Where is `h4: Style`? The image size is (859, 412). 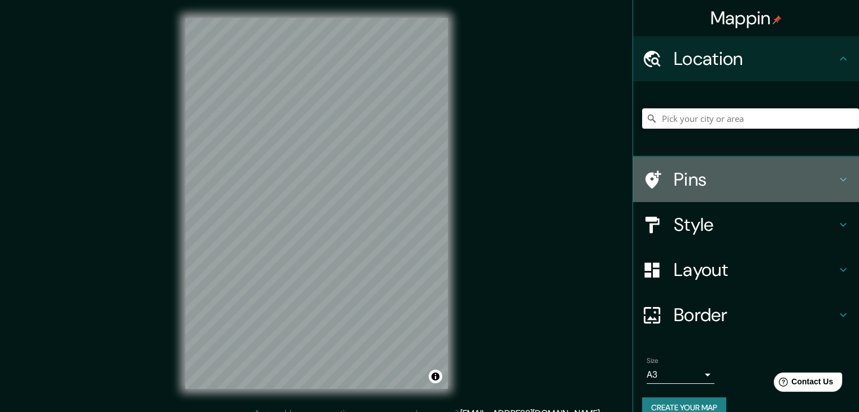
h4: Style is located at coordinates (755, 225).